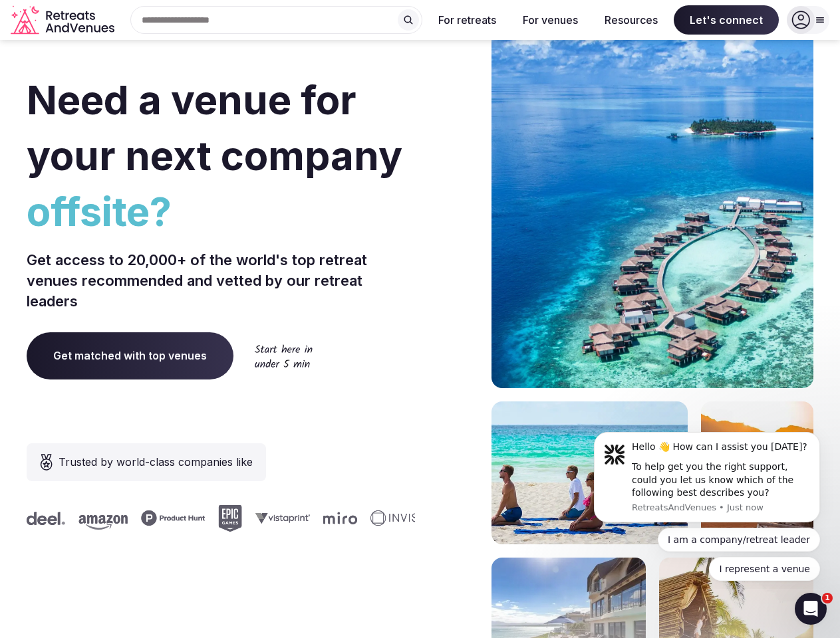  I want to click on svg: Miro company logo, so click(327, 518).